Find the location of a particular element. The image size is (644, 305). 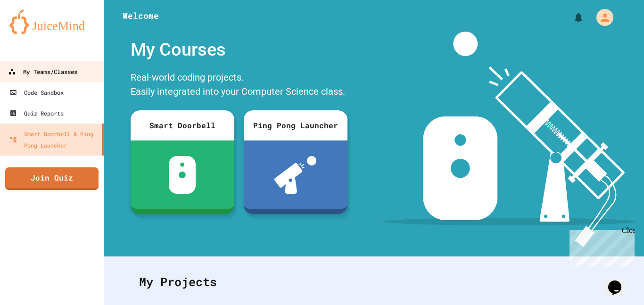

div: Chat with us now!Close is located at coordinates (34, 32).